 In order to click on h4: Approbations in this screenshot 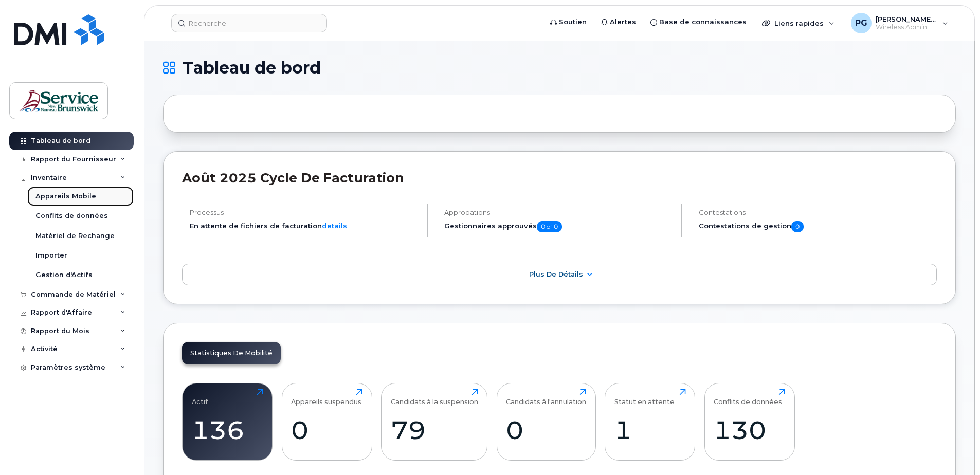, I will do `click(558, 212)`.